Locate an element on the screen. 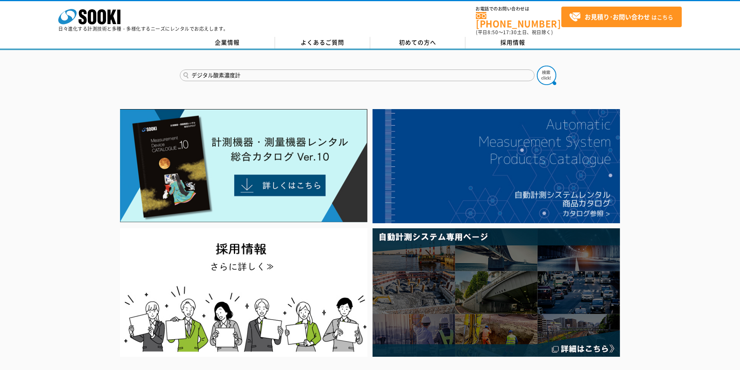  a: よくあるご質問 is located at coordinates (322, 43).